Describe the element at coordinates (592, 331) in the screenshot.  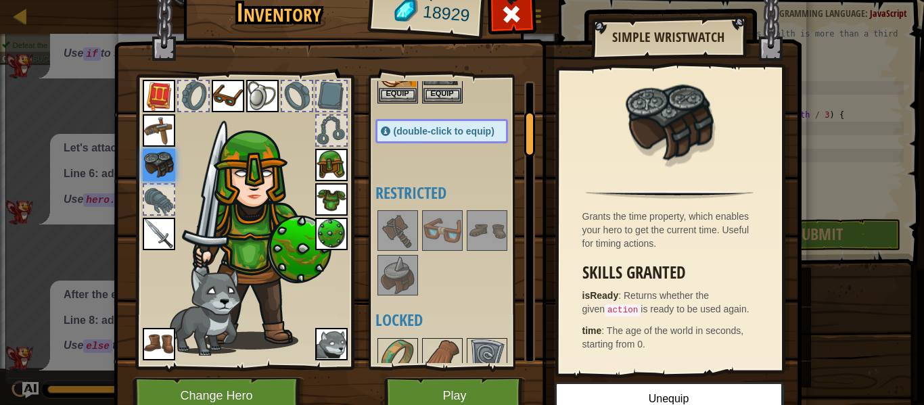
I see `strong: time` at that location.